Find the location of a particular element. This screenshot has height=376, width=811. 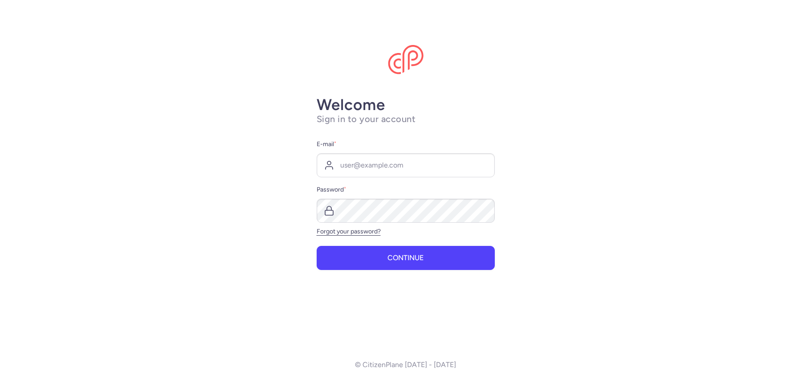

a: Forgot your password? is located at coordinates (349, 231).